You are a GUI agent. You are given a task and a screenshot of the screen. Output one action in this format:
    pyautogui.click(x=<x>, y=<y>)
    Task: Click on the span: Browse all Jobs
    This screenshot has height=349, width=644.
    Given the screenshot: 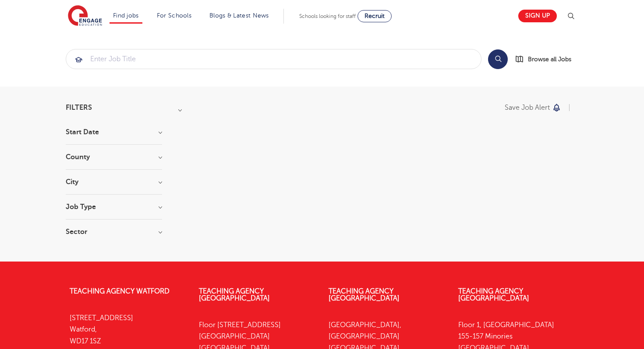 What is the action you would take?
    pyautogui.click(x=550, y=59)
    